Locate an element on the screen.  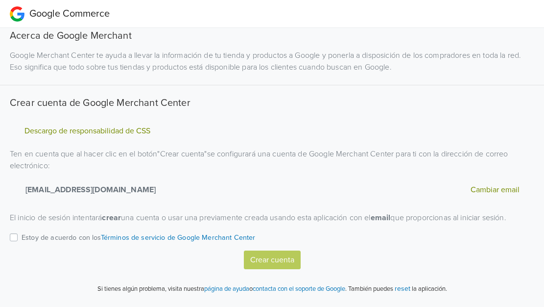
p: Estoy de acuerdo con los is located at coordinates (139, 238).